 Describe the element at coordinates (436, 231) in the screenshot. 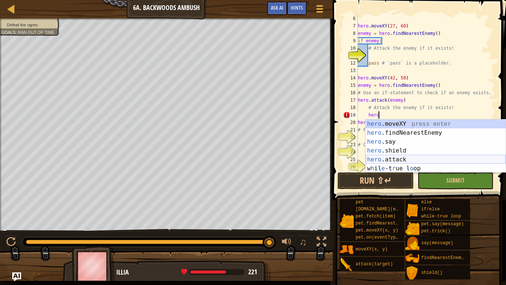

I see `span: pet.trick()` at that location.